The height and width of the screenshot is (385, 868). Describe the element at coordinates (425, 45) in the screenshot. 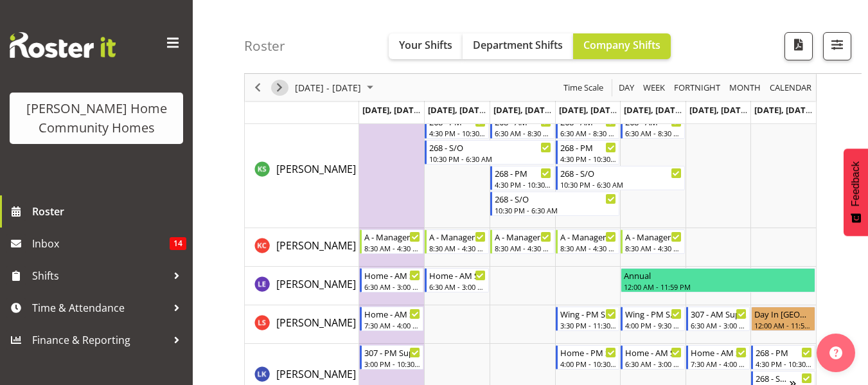

I see `span: Your Shifts` at that location.